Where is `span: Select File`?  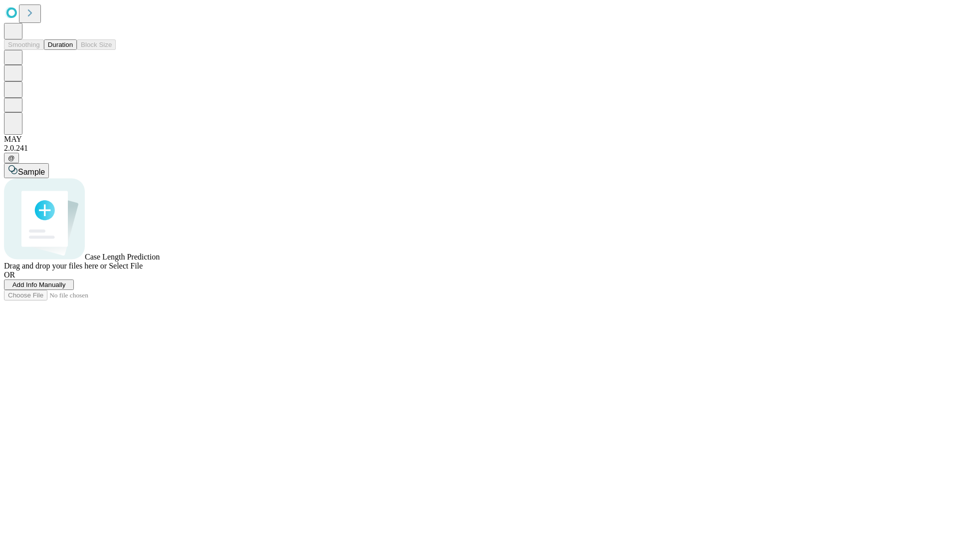
span: Select File is located at coordinates (126, 266).